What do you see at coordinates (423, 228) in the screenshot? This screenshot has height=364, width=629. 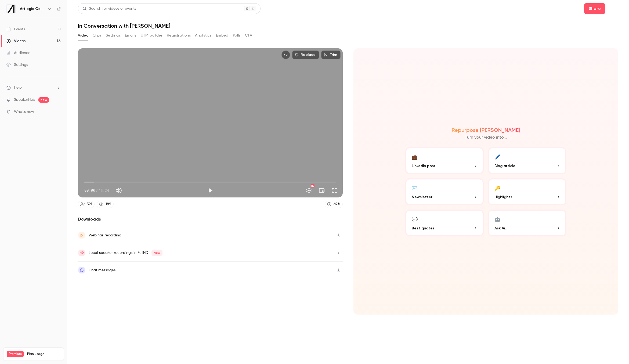 I see `span: Best quotes` at bounding box center [423, 228].